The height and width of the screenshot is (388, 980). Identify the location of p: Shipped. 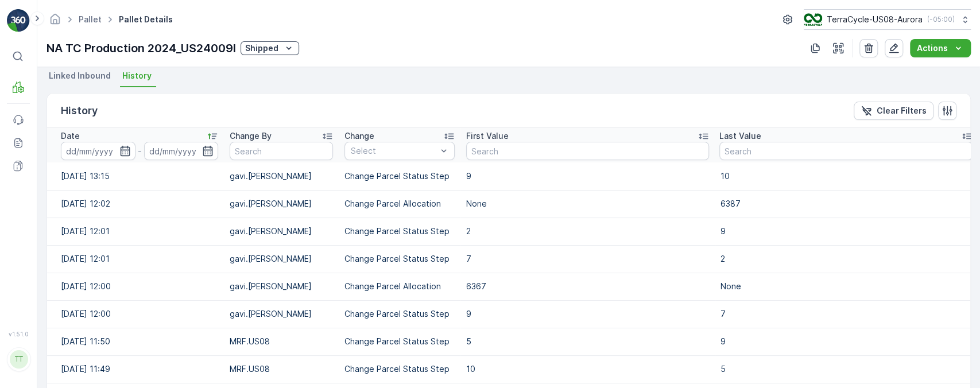
(262, 48).